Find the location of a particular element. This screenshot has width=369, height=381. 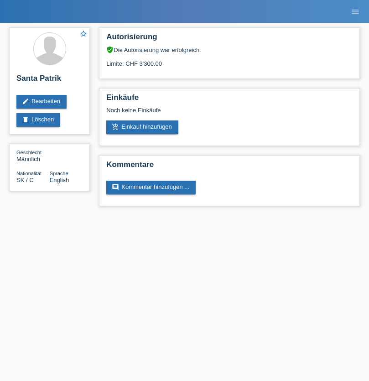

div: Männlich is located at coordinates (33, 156).